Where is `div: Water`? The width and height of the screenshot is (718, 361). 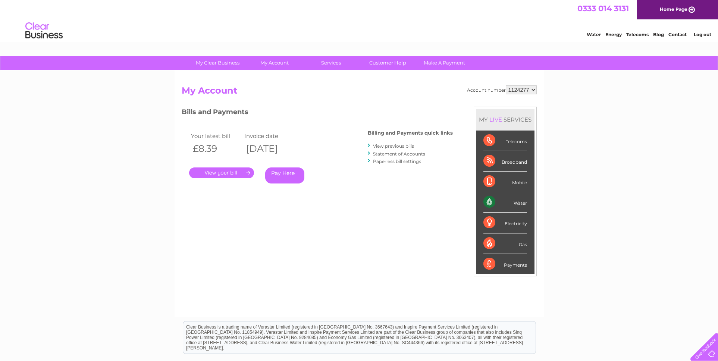 div: Water is located at coordinates (505, 202).